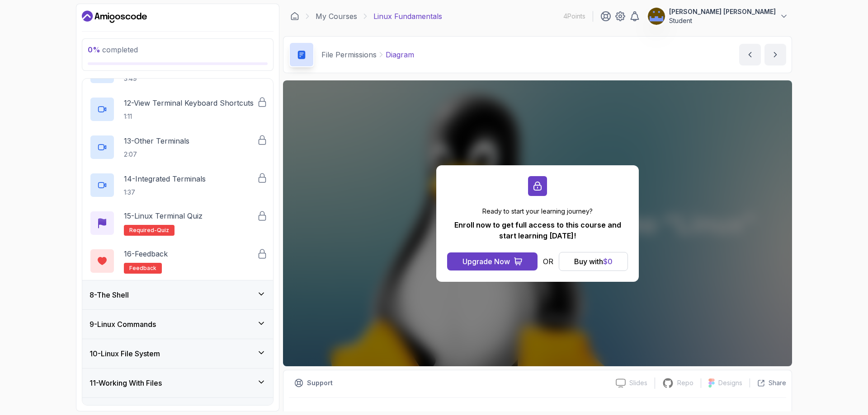 The width and height of the screenshot is (868, 415). I want to click on p: 4 Points, so click(574, 16).